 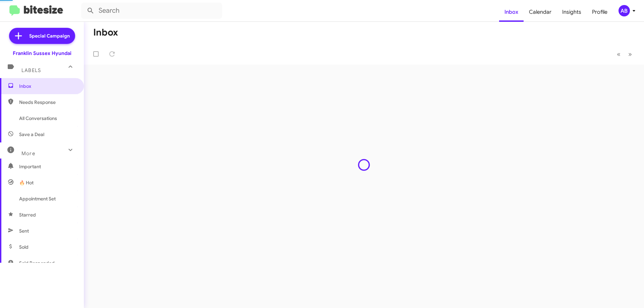 What do you see at coordinates (625, 10) in the screenshot?
I see `button: AB` at bounding box center [625, 10].